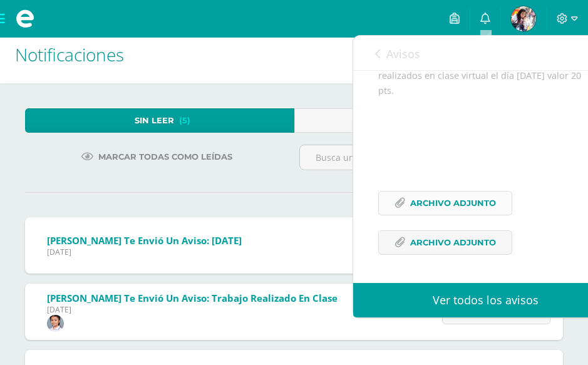 The image size is (588, 365). I want to click on img: 0321528fdb858f2774fb71bada63fc7e.png, so click(523, 19).